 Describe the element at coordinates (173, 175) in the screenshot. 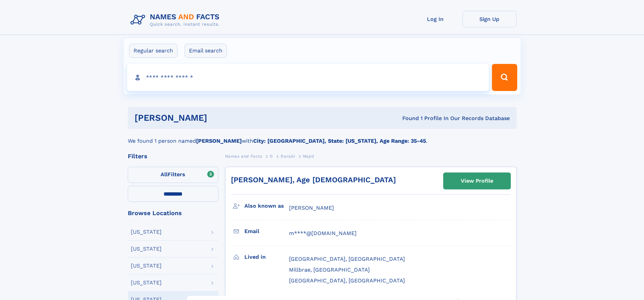

I see `label: Filters` at that location.